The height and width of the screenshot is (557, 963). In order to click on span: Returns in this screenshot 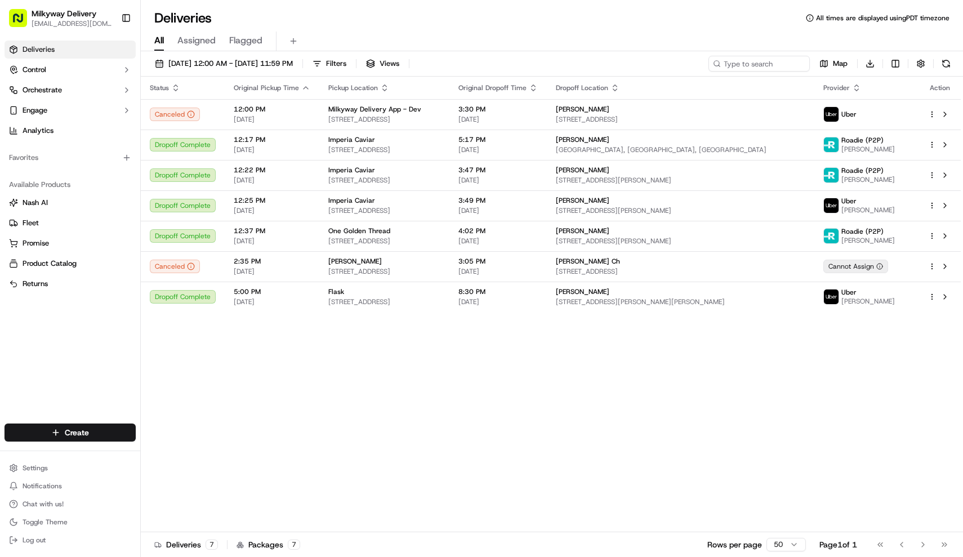, I will do `click(35, 284)`.